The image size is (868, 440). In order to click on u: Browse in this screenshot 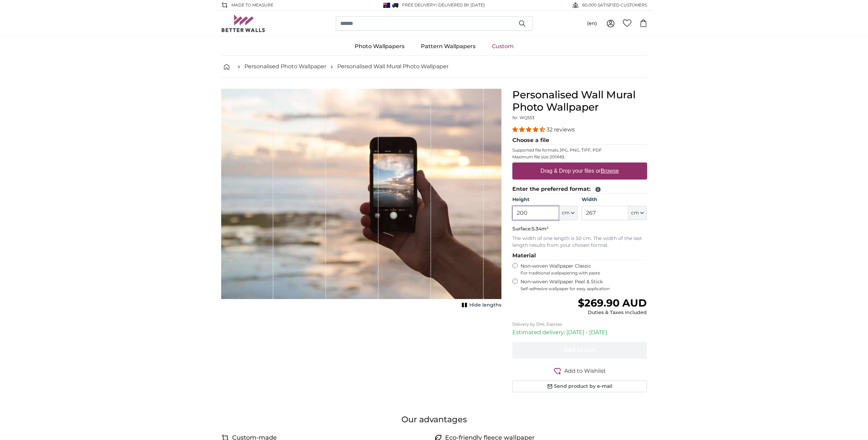, I will do `click(610, 170)`.